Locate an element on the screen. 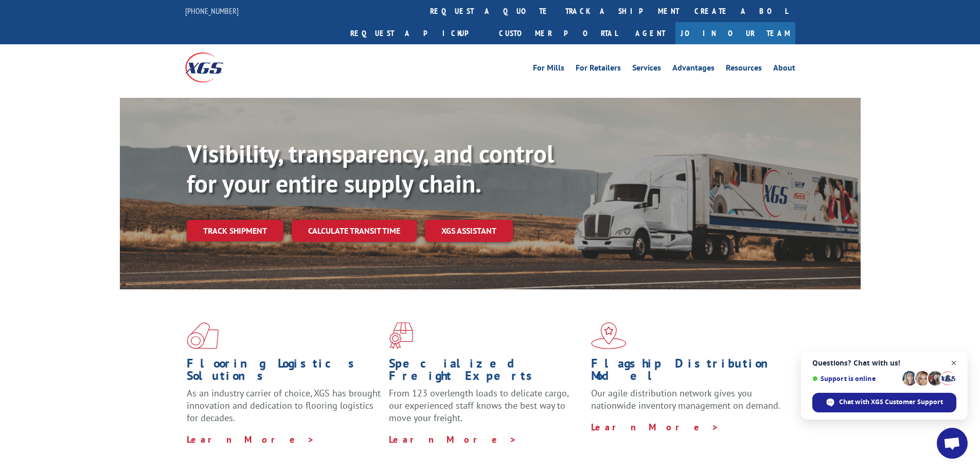  h1: Flagship Distribution Model is located at coordinates (689, 372).